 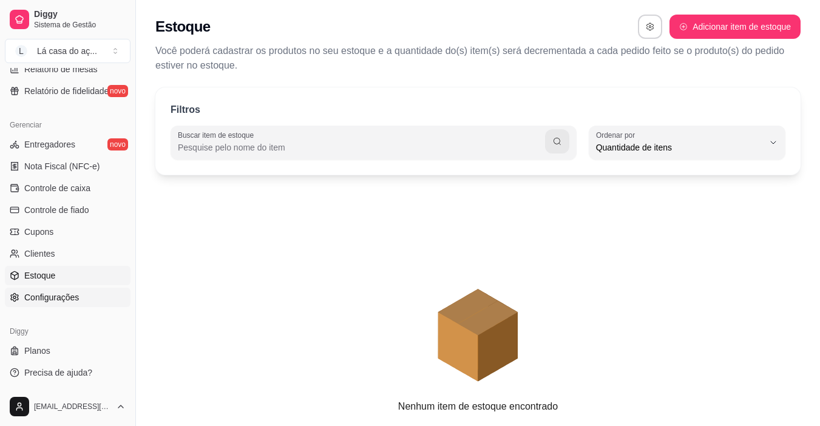 What do you see at coordinates (67, 51) in the screenshot?
I see `div: Lá casa do aç ...` at bounding box center [67, 51].